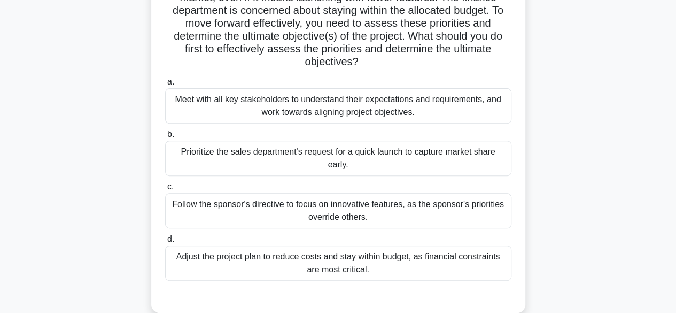  I want to click on span: d., so click(171, 238).